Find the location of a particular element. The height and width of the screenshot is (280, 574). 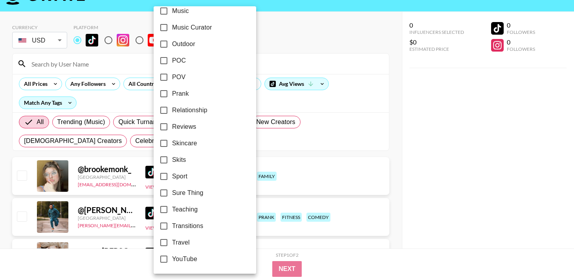

span: Music is located at coordinates (180, 11).